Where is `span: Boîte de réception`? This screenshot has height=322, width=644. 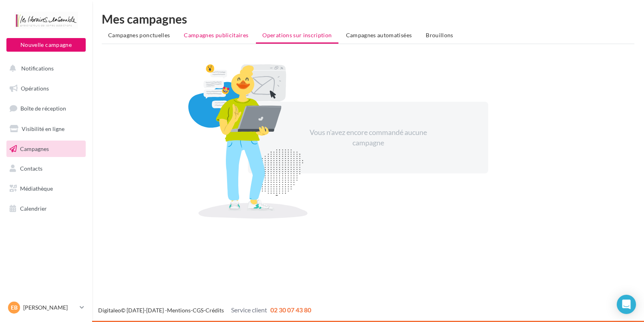
span: Boîte de réception is located at coordinates (43, 108).